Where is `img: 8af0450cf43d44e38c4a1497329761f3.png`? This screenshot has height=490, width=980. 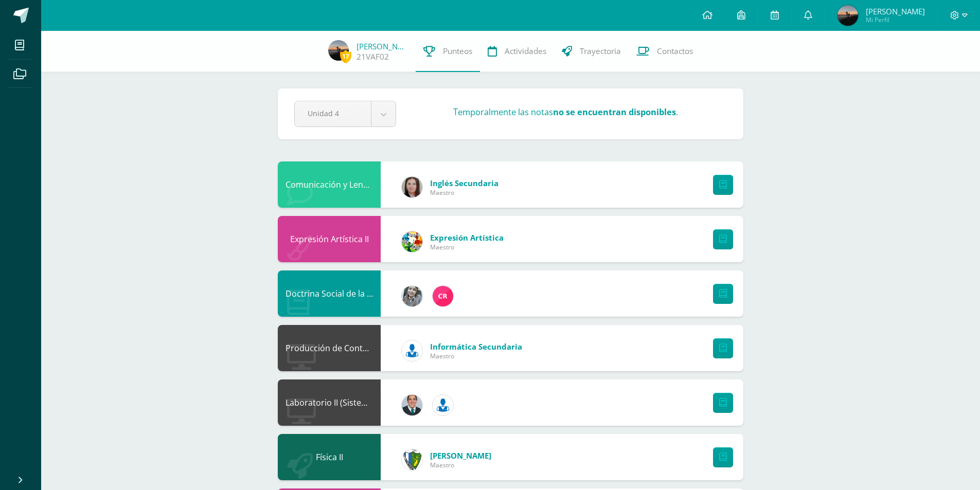 img: 8af0450cf43d44e38c4a1497329761f3.png is located at coordinates (412, 187).